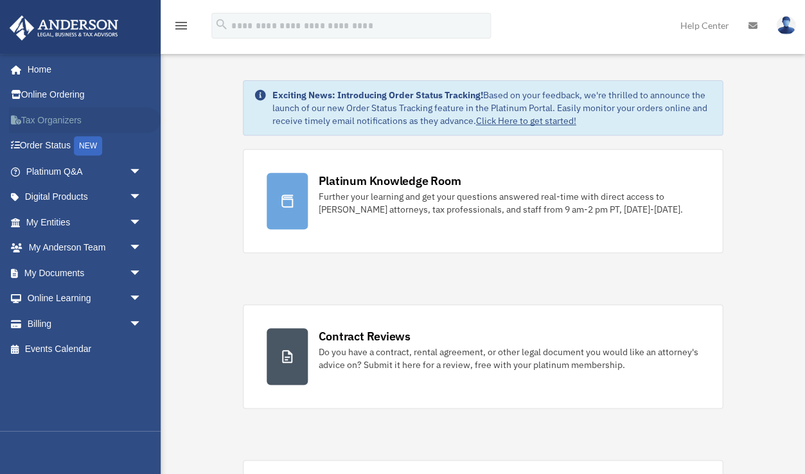 The width and height of the screenshot is (805, 474). What do you see at coordinates (85, 172) in the screenshot?
I see `a: Platinum Q&Aarrow_drop_down` at bounding box center [85, 172].